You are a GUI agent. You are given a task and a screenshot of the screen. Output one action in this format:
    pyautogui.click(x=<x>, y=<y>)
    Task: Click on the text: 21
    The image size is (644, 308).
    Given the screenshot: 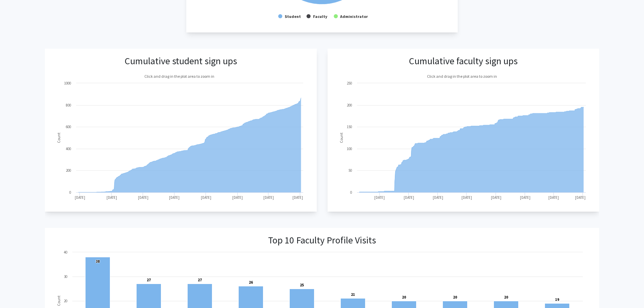 What is the action you would take?
    pyautogui.click(x=353, y=294)
    